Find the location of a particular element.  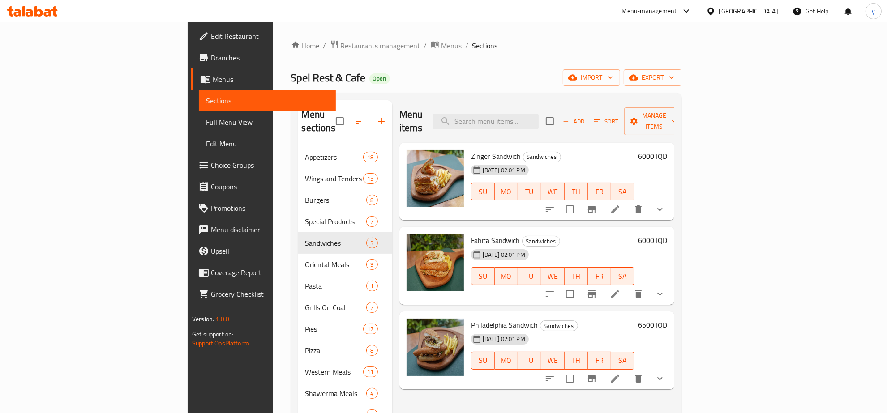

span: Upsell is located at coordinates (270, 251).